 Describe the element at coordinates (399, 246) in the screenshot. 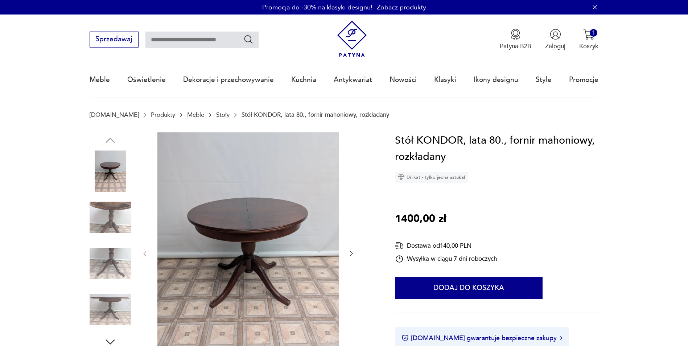

I see `img: Ikona dostawy` at that location.